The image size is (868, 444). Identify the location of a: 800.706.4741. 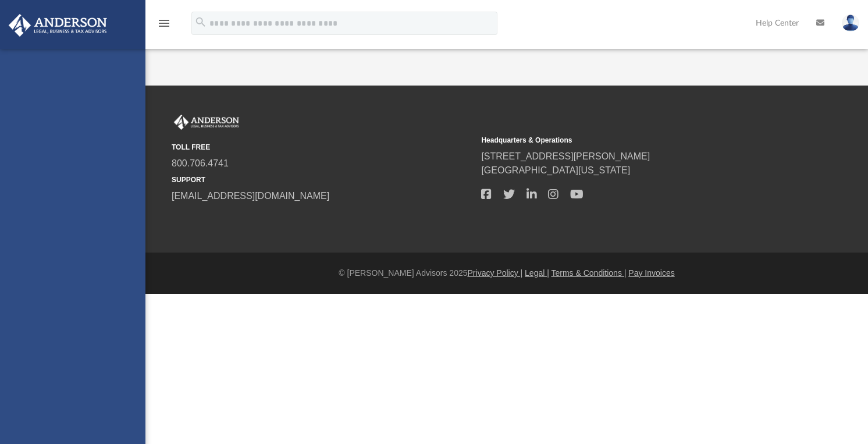
(200, 162).